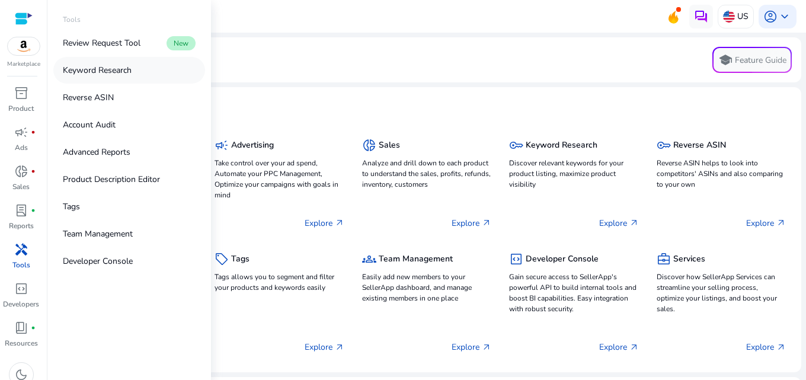  Describe the element at coordinates (729, 17) in the screenshot. I see `img: us.svg` at that location.